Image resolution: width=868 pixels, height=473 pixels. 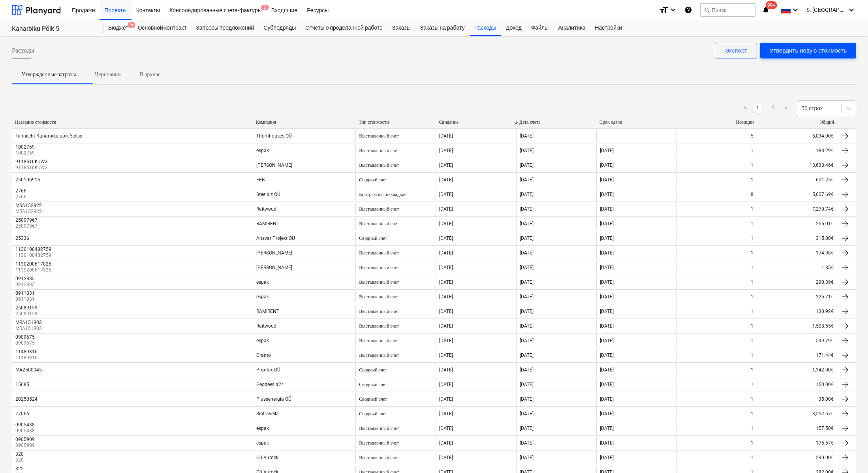 What do you see at coordinates (797, 238) in the screenshot?
I see `div: 315.00€` at bounding box center [797, 238].